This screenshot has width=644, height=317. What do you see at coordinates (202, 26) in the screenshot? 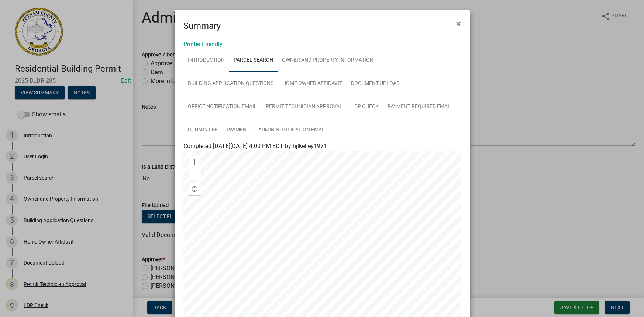
I see `h4: Summary` at bounding box center [202, 26].